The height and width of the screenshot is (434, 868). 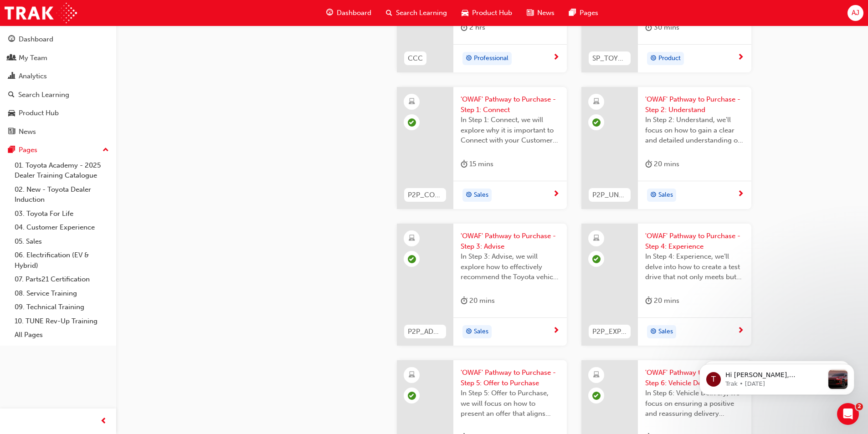 I want to click on div: 30 mins, so click(x=662, y=27).